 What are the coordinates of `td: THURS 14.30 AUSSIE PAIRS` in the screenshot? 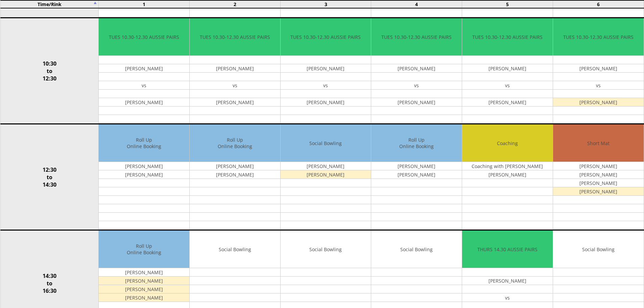 It's located at (508, 249).